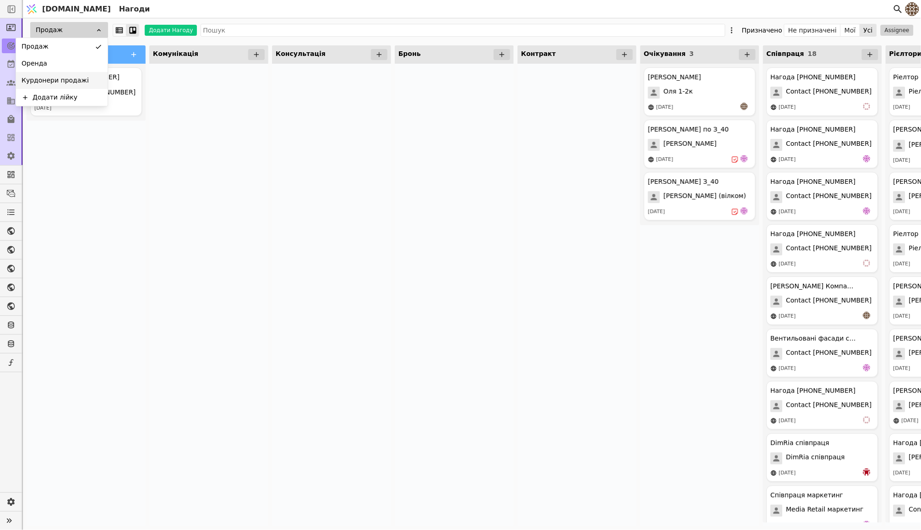 The image size is (921, 530). Describe the element at coordinates (825, 510) in the screenshot. I see `span: Media Retail маркетинг` at that location.